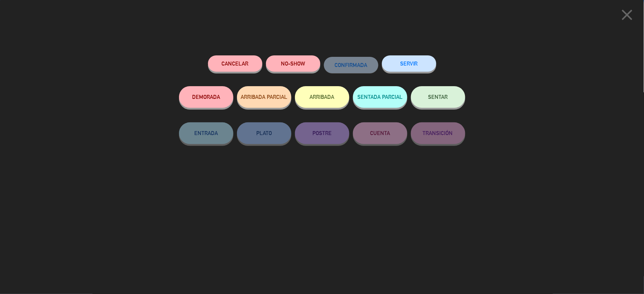 The width and height of the screenshot is (644, 294). What do you see at coordinates (438, 97) in the screenshot?
I see `button: SENTAR` at bounding box center [438, 97].